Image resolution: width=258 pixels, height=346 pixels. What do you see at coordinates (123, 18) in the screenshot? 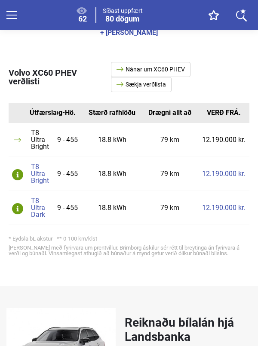
I see `h1: 80 dögum` at bounding box center [123, 18].